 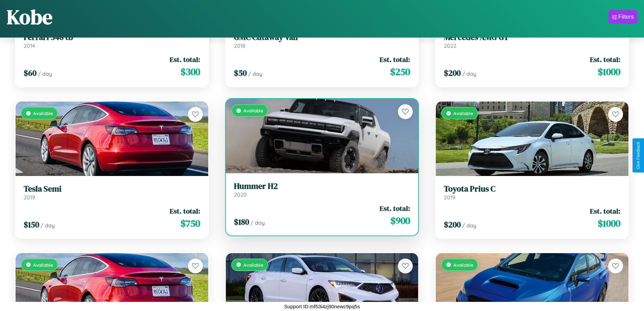 What do you see at coordinates (450, 46) in the screenshot?
I see `span: 2022` at bounding box center [450, 46].